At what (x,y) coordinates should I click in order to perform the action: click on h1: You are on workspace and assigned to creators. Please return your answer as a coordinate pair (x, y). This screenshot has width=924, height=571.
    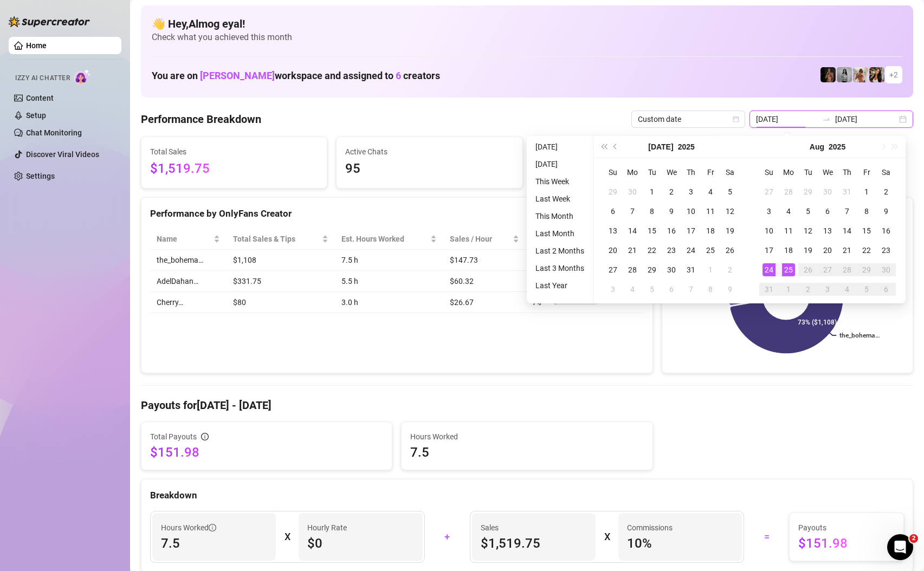
    Looking at the image, I should click on (296, 76).